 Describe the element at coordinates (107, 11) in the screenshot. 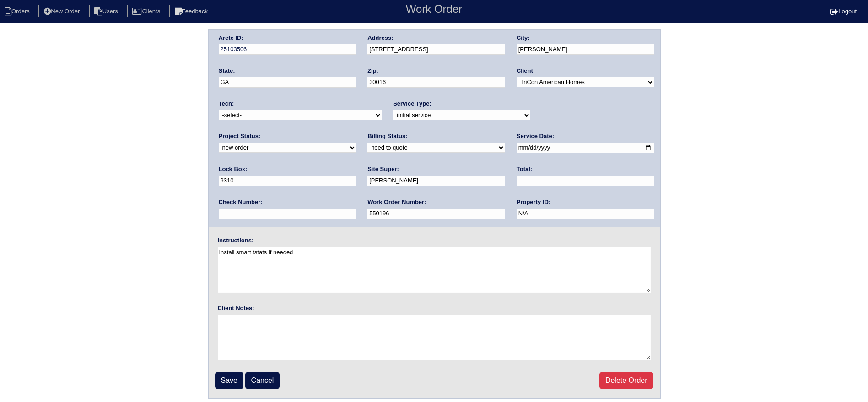

I see `a: Users` at that location.